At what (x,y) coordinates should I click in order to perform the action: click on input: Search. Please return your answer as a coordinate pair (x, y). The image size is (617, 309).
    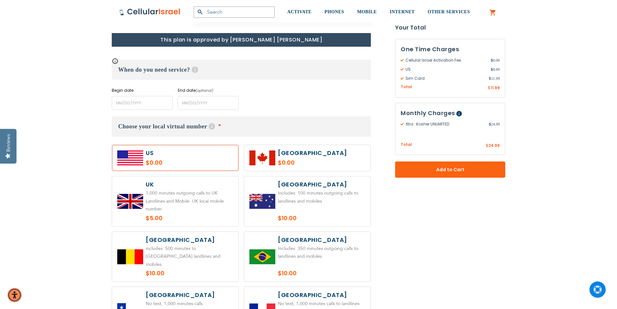
    Looking at the image, I should click on (234, 12).